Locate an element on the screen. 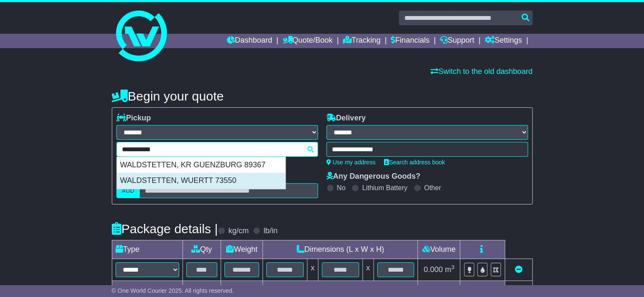 The image size is (644, 297). label: kg/cm is located at coordinates (238, 231).